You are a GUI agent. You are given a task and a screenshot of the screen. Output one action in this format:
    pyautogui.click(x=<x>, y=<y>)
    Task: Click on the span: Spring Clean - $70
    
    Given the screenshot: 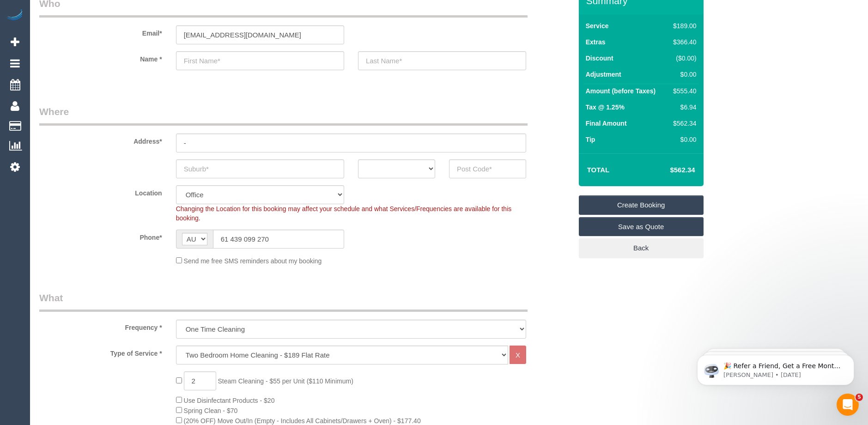 What is the action you would take?
    pyautogui.click(x=210, y=411)
    